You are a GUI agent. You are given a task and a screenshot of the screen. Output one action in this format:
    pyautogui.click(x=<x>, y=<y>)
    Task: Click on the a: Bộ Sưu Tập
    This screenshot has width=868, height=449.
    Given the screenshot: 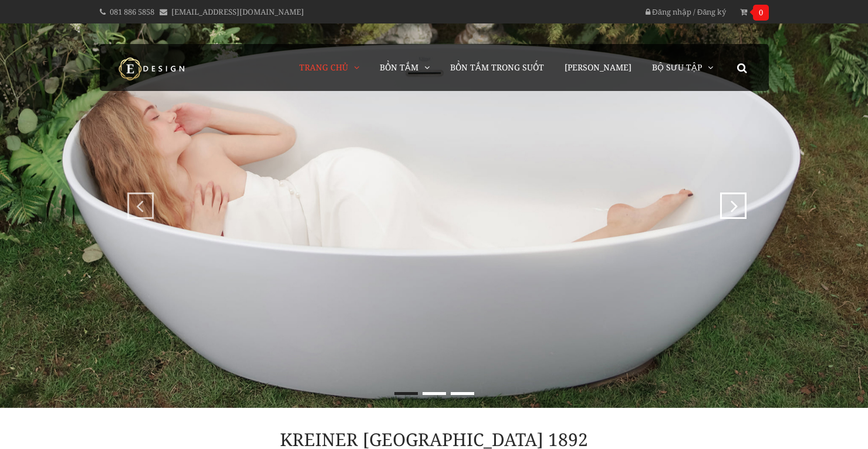 What is the action you would take?
    pyautogui.click(x=683, y=68)
    